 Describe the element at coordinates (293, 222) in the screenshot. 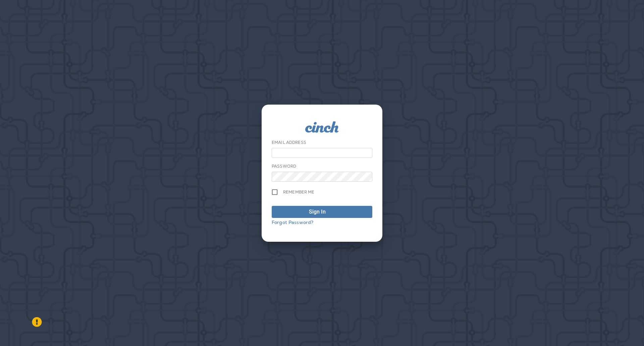

I see `a: Forgot Password?` at that location.